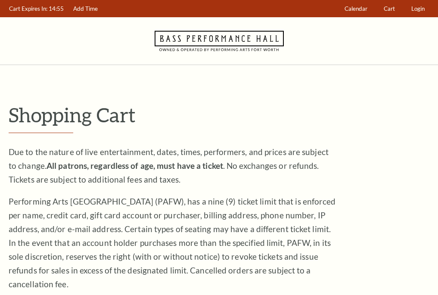 The height and width of the screenshot is (295, 438). What do you see at coordinates (355, 9) in the screenshot?
I see `span: Calendar` at bounding box center [355, 9].